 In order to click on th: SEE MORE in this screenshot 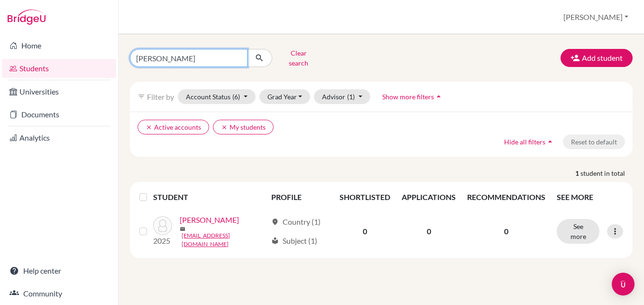, I will do `click(590, 197)`.